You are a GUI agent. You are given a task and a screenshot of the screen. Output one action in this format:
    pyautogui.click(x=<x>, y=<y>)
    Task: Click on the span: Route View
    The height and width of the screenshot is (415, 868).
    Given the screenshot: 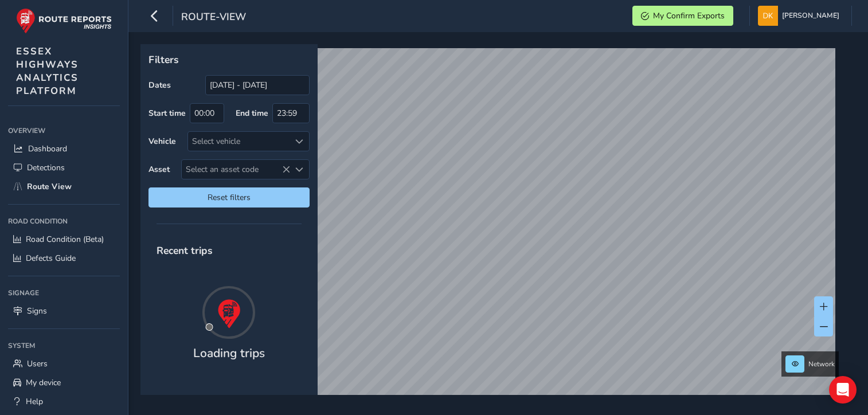 What is the action you would take?
    pyautogui.click(x=49, y=186)
    